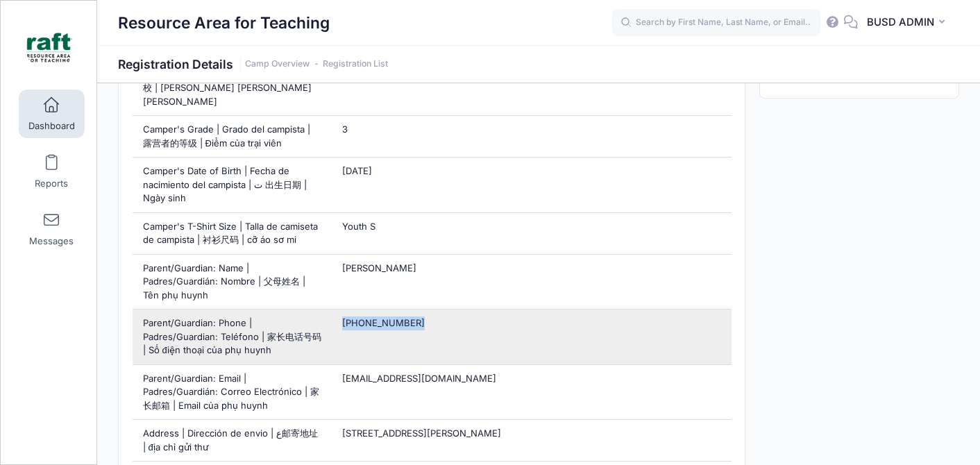 The image size is (980, 465). I want to click on a: Resource Area for Teaching, so click(49, 47).